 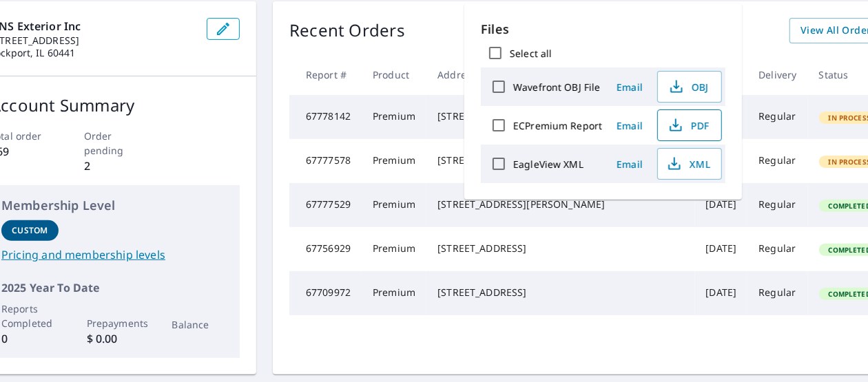 What do you see at coordinates (688, 164) in the screenshot?
I see `span: XML` at bounding box center [688, 164].